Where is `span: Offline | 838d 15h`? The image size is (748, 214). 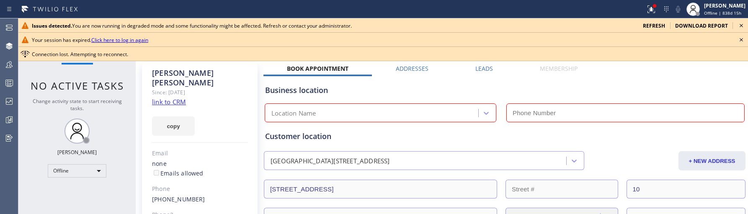 span: Offline | 838d 15h is located at coordinates (722, 13).